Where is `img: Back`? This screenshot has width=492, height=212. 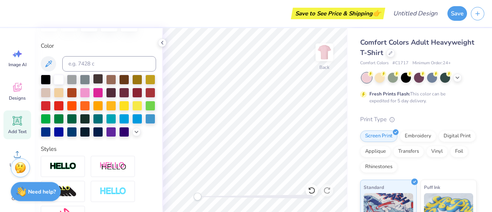 img: Back is located at coordinates (324, 52).